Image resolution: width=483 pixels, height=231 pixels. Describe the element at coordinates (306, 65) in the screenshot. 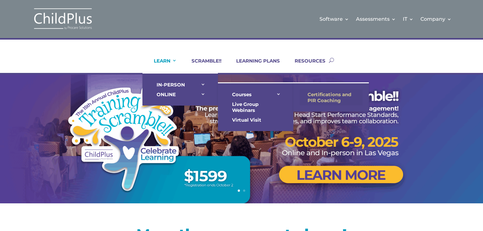

I see `a: RESOURCES` at that location.